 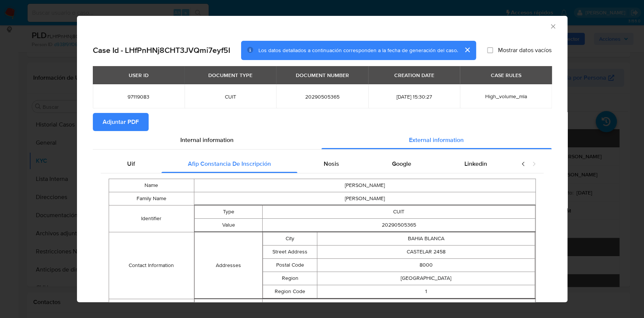 What do you see at coordinates (228, 225) in the screenshot?
I see `td: Value` at bounding box center [228, 225].